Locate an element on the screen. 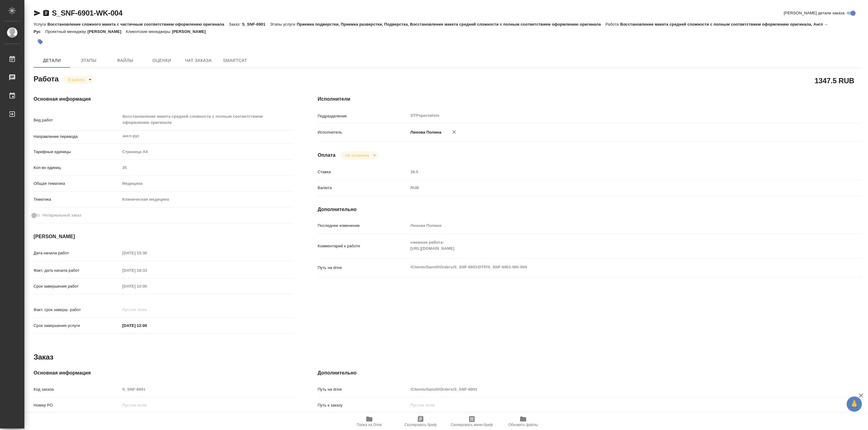 Image resolution: width=868 pixels, height=430 pixels. a: S_SNF-6901-WK-004 is located at coordinates (87, 13).